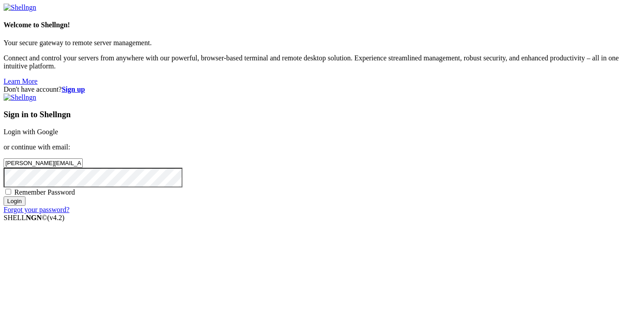 Image resolution: width=644 pixels, height=323 pixels. Describe the element at coordinates (322, 114) in the screenshot. I see `h3: Sign in to Shellngn` at that location.